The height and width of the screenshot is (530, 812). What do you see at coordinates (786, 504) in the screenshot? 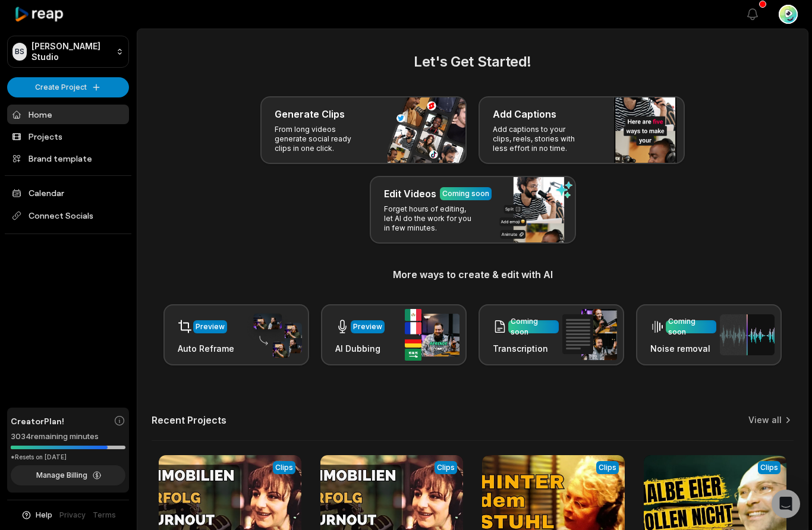
I see `div: Open Intercom Messenger` at bounding box center [786, 504].